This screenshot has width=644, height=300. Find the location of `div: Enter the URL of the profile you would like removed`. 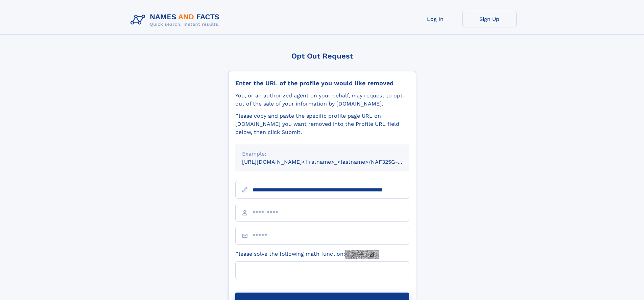

div: Enter the URL of the profile you would like removed is located at coordinates (322, 83).